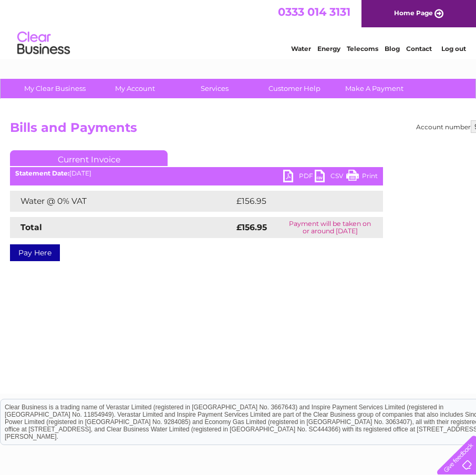  What do you see at coordinates (89, 158) in the screenshot?
I see `a: Current Invoice` at bounding box center [89, 158].